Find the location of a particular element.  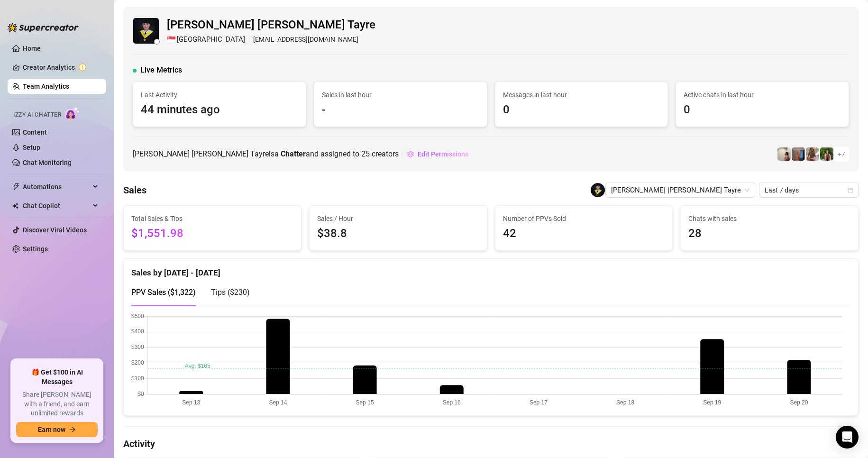

span: 28 is located at coordinates (769, 233).